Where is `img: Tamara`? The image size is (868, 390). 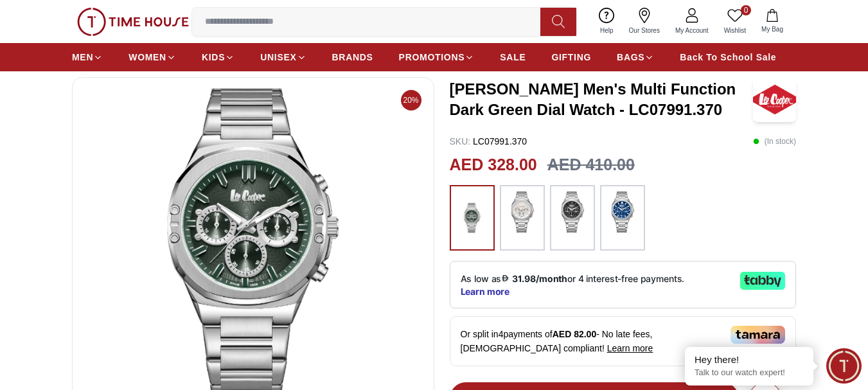 img: Tamara is located at coordinates (758, 335).